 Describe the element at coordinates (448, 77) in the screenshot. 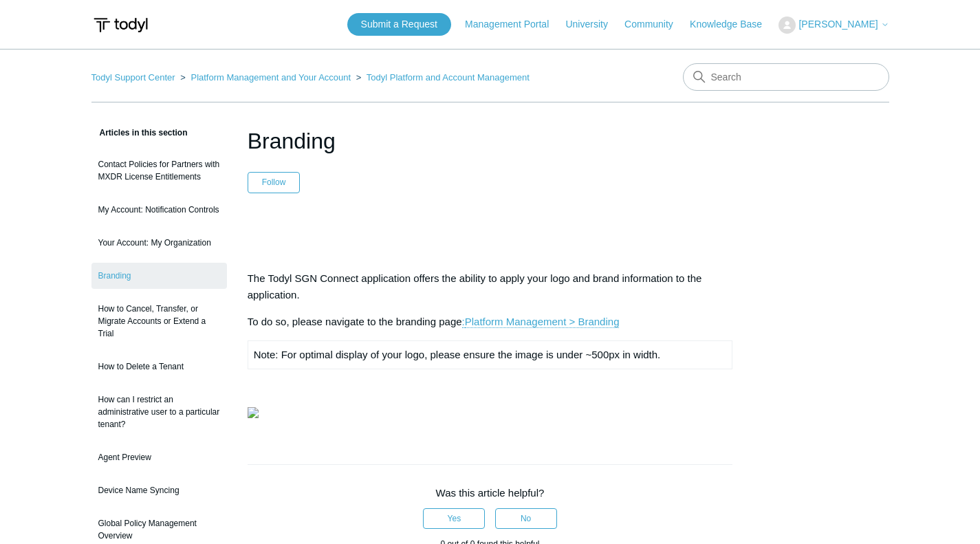

I see `a: Todyl Platform and Account Management` at that location.